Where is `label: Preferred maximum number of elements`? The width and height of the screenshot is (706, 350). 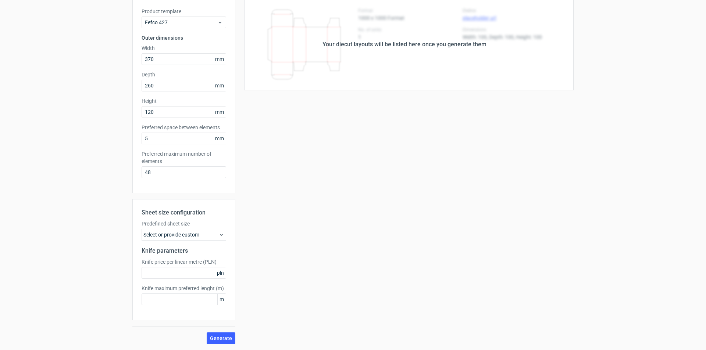
label: Preferred maximum number of elements is located at coordinates (184, 158).